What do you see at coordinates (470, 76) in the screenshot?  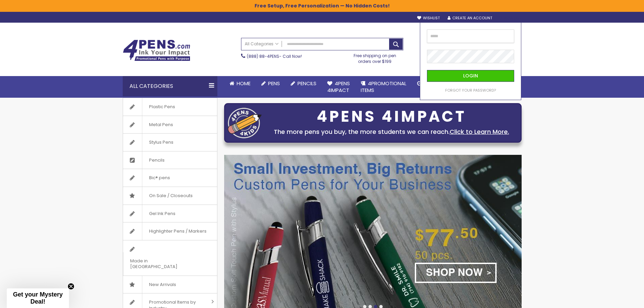 I see `span: Login` at bounding box center [470, 76].